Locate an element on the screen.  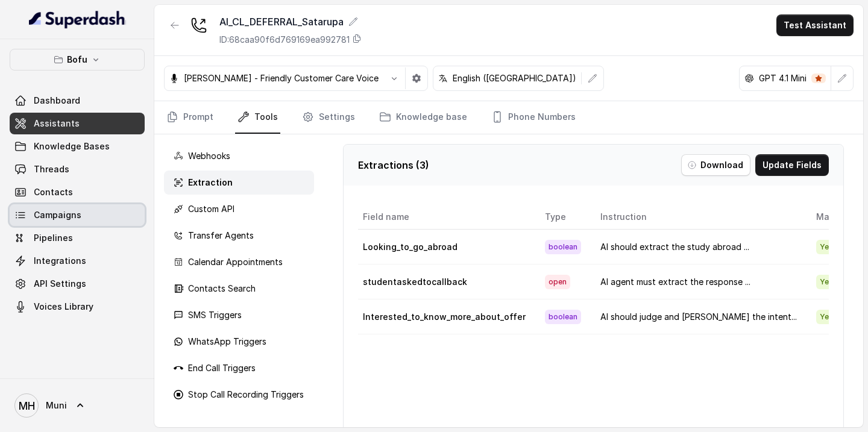
p: Calendar Appointments is located at coordinates (235, 262).